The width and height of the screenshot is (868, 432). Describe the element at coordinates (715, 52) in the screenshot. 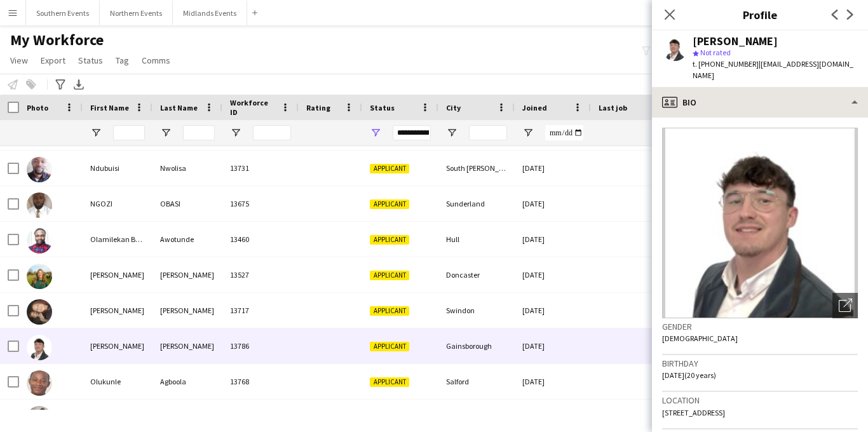

I see `span: Not rated` at that location.